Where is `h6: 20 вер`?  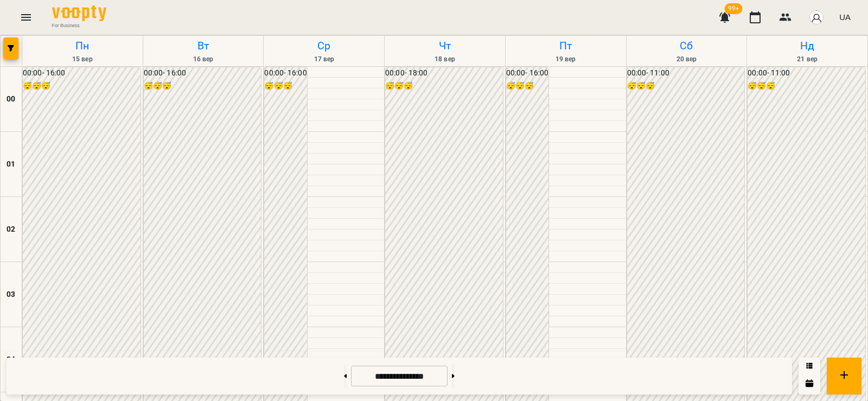
h6: 20 вер is located at coordinates (687, 59).